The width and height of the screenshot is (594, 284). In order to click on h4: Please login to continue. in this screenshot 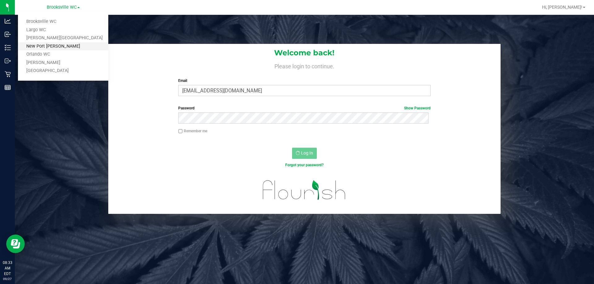, I will do `click(304, 66)`.